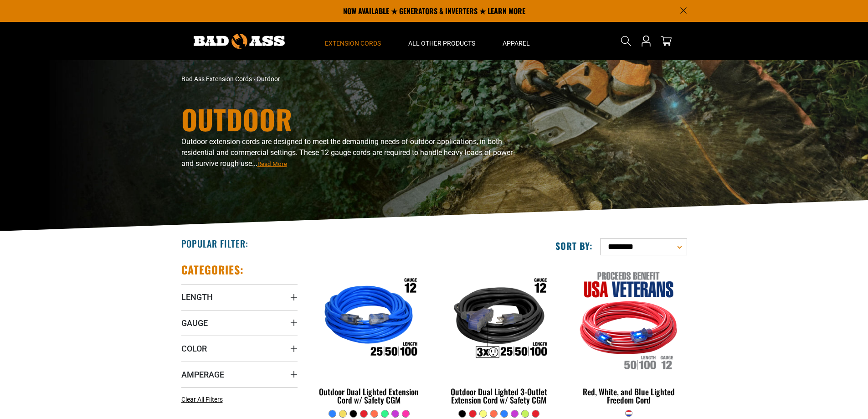 The image size is (868, 419). I want to click on span: All Other Products, so click(441, 44).